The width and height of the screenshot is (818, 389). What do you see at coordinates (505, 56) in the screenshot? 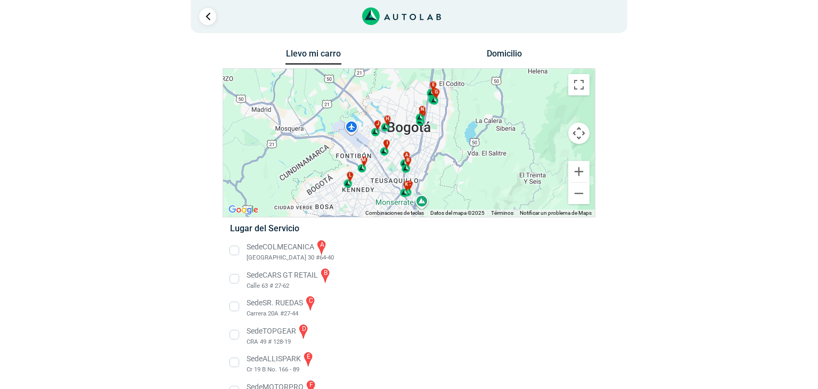
I see `button: Domicilio` at bounding box center [505, 56].